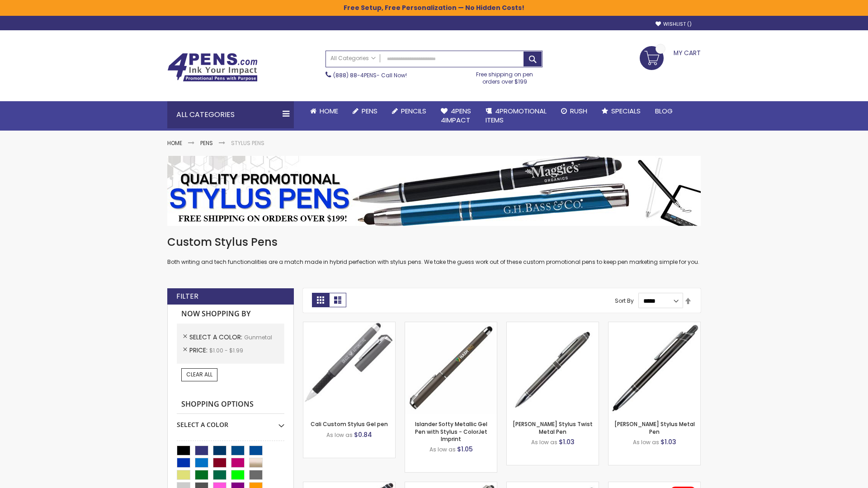  I want to click on div: All Categories, so click(230, 115).